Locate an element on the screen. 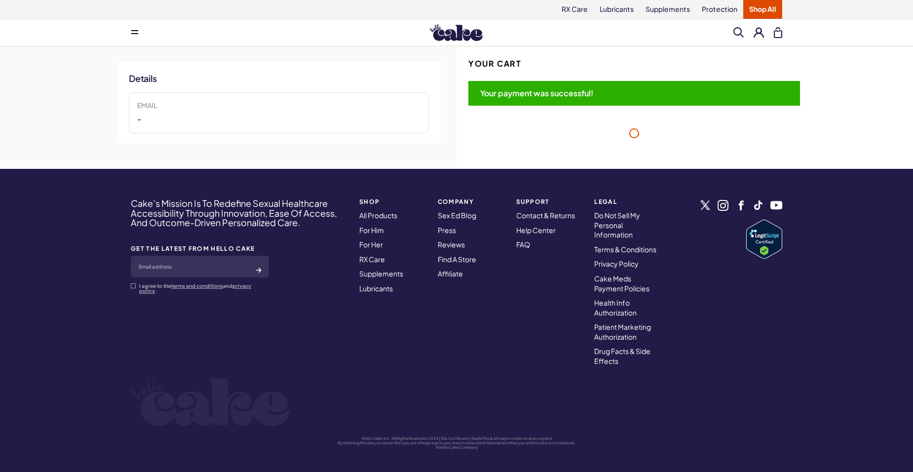  p: By entering this site you swear that you are of legal age in your area to view adult material and... is located at coordinates (457, 443).